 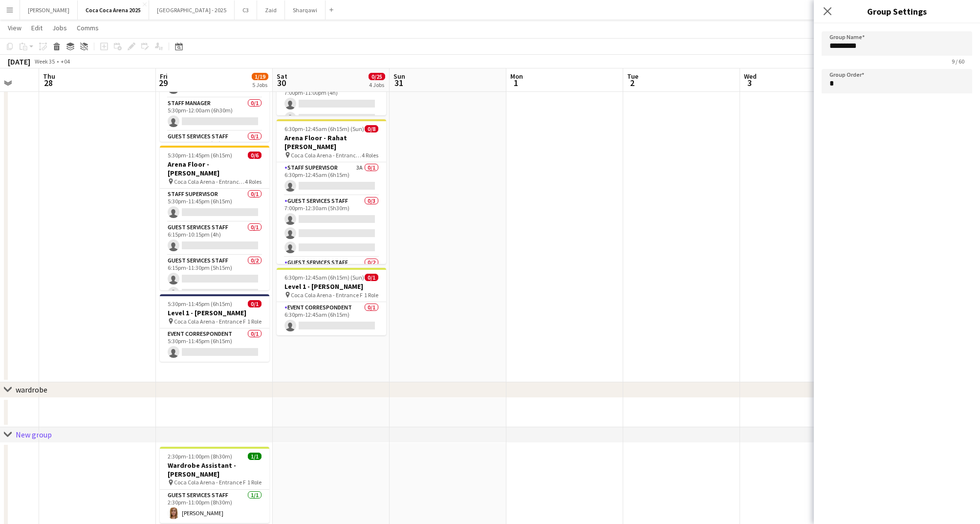 What do you see at coordinates (200, 456) in the screenshot?
I see `span: 2:30pm-11:00pm (8h30m)` at bounding box center [200, 456].